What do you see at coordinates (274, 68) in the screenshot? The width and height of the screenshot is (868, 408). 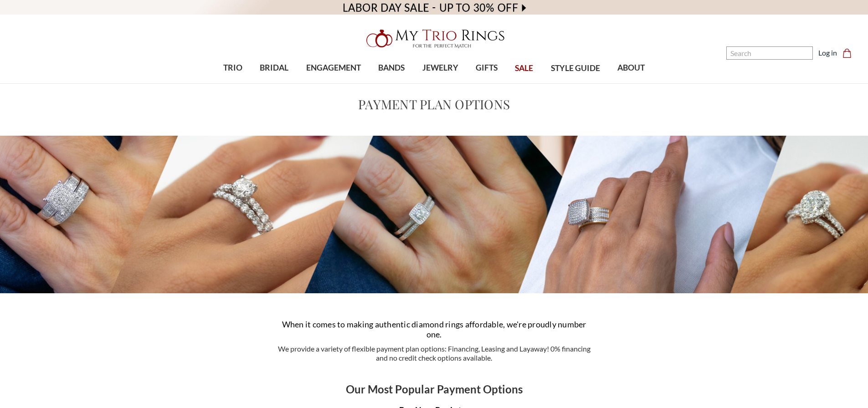 I see `a: BRIDAL` at bounding box center [274, 68].